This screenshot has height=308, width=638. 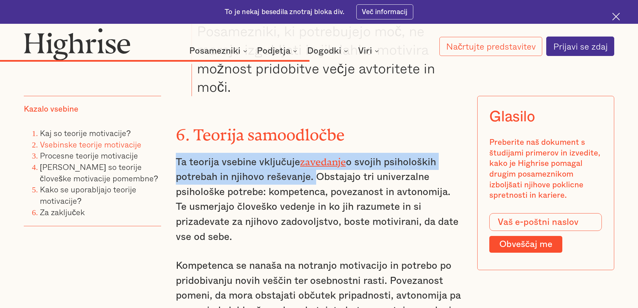 I want to click on font: Načrtujte predstavitev, so click(x=491, y=46).